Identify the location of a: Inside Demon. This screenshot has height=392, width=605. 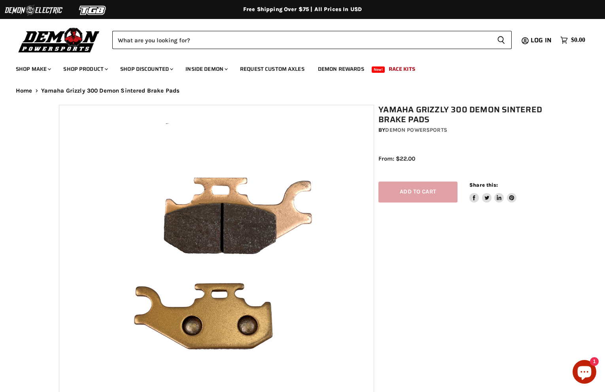
(206, 69).